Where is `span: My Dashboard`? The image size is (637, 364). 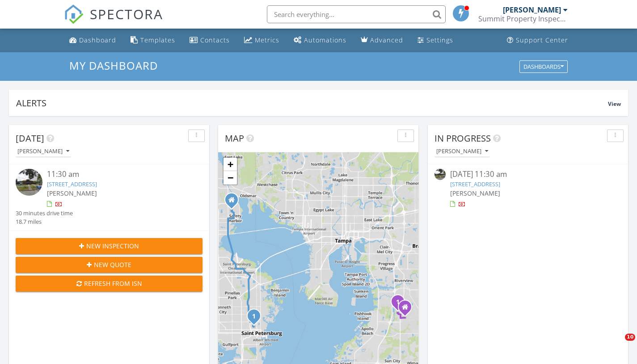
span: My Dashboard is located at coordinates (114, 66).